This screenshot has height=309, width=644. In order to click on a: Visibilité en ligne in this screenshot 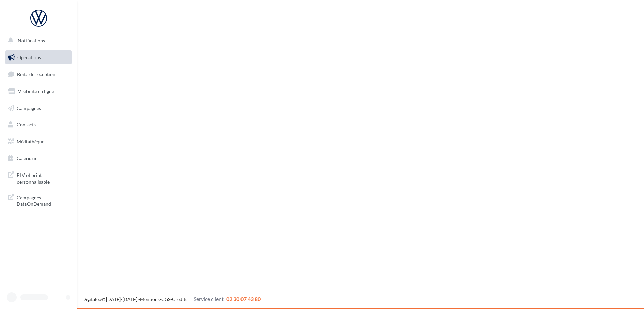, I will do `click(38, 91)`.